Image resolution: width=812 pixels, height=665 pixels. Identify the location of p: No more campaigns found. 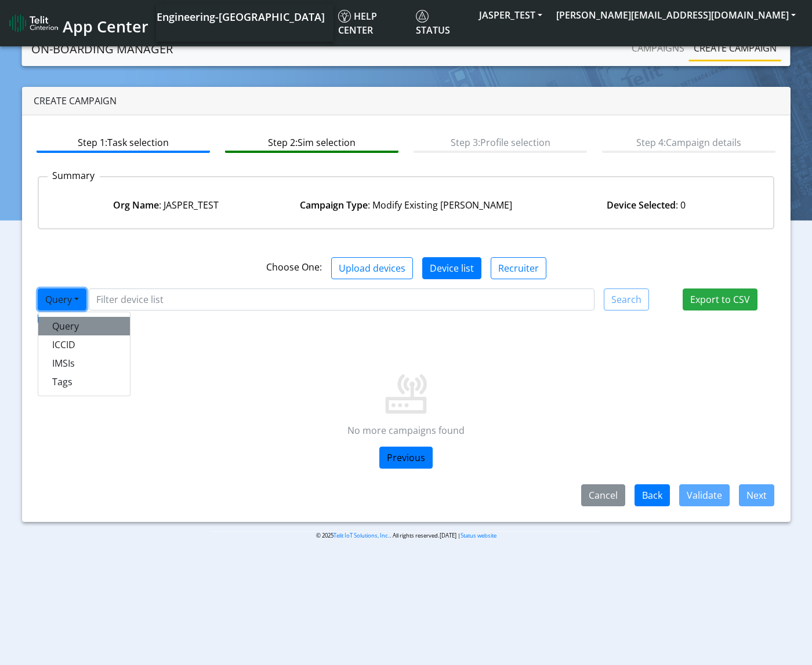
(406, 431).